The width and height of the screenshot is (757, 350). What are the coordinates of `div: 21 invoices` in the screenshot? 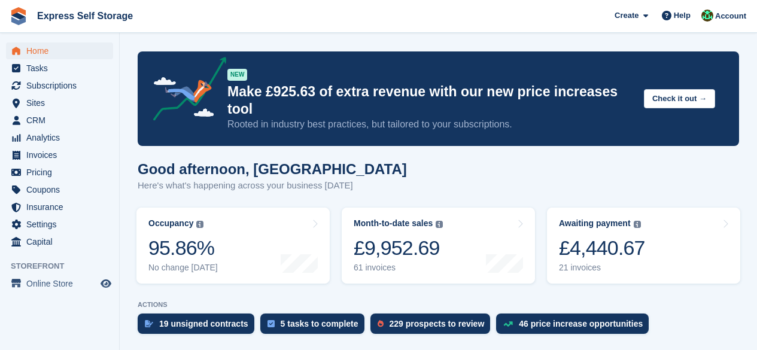 It's located at (602, 268).